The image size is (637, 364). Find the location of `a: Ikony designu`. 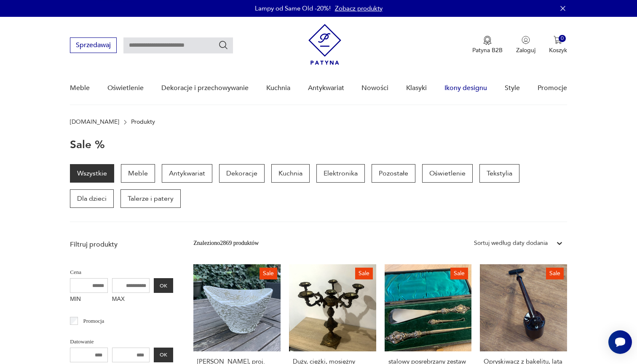

a: Ikony designu is located at coordinates (466, 88).